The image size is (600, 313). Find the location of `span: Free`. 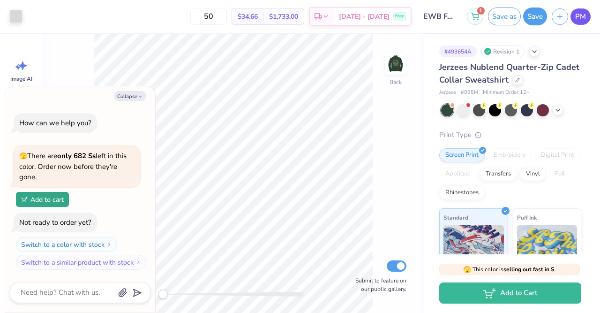

span: Free is located at coordinates (400, 16).